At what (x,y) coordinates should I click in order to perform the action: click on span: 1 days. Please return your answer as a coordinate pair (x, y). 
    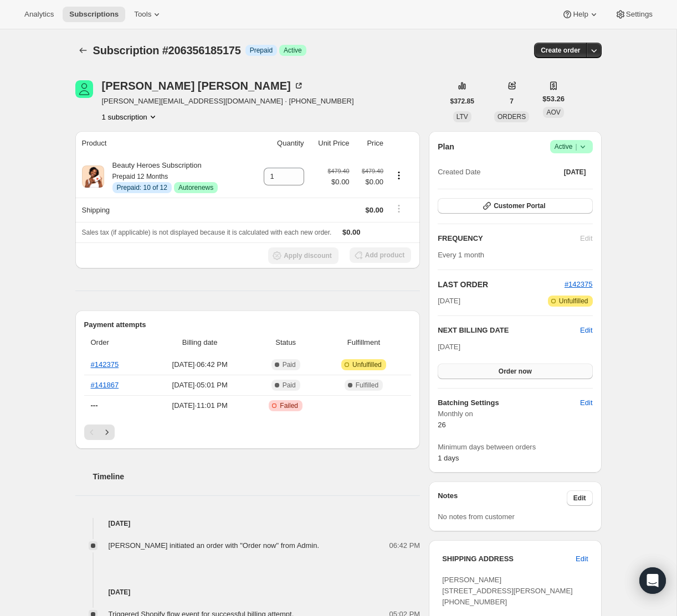
    Looking at the image, I should click on (448, 457).